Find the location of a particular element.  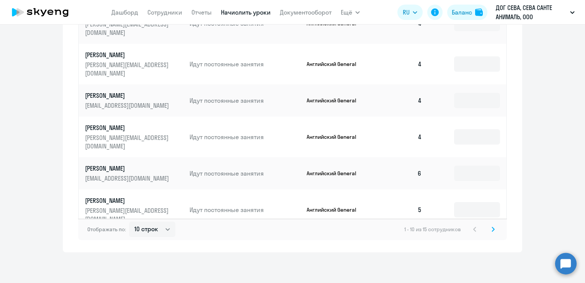

a: Отчеты is located at coordinates (201, 12).